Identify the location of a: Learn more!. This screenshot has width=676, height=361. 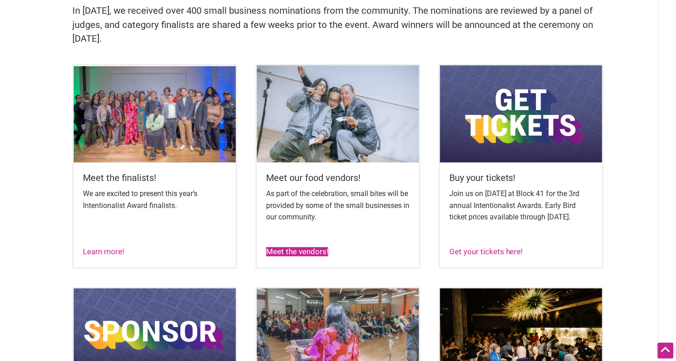
(103, 252).